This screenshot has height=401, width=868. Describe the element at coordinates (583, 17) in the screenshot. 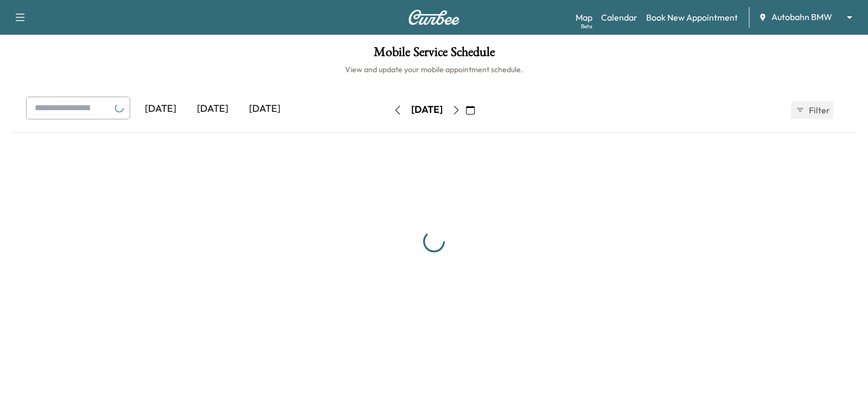

I see `a: MapBeta` at that location.